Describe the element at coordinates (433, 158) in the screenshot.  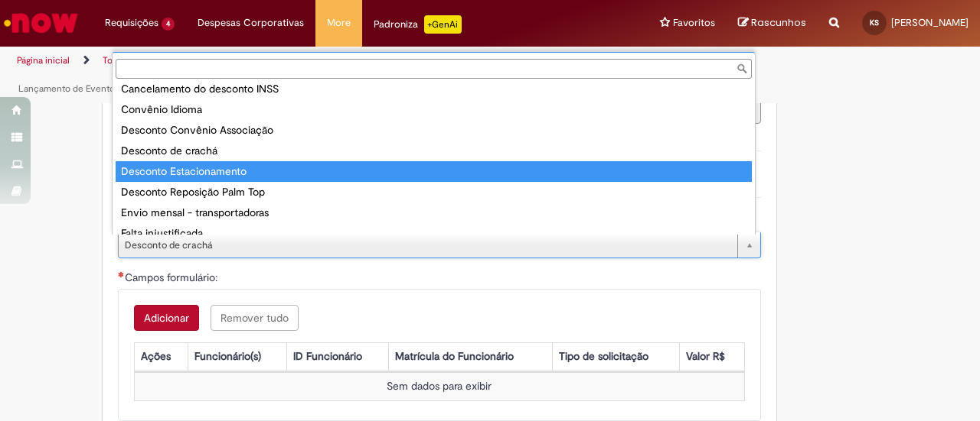
I see `ul: Escolha o motivo` at that location.